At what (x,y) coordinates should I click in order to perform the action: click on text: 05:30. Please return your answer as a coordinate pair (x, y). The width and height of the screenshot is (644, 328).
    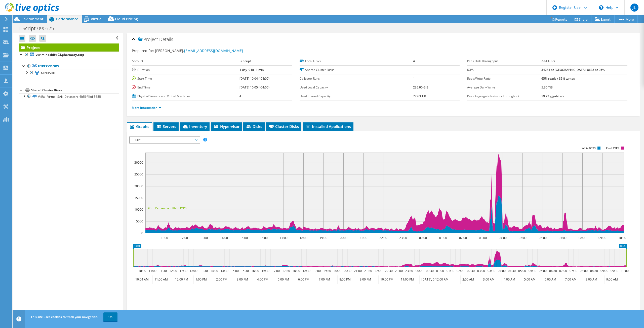
    Looking at the image, I should click on (533, 271).